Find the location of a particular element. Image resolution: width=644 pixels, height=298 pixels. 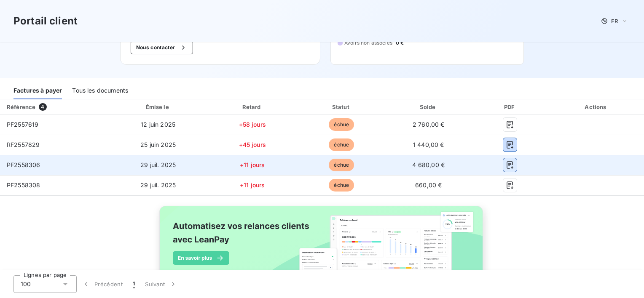

div: Retard is located at coordinates (253, 107).